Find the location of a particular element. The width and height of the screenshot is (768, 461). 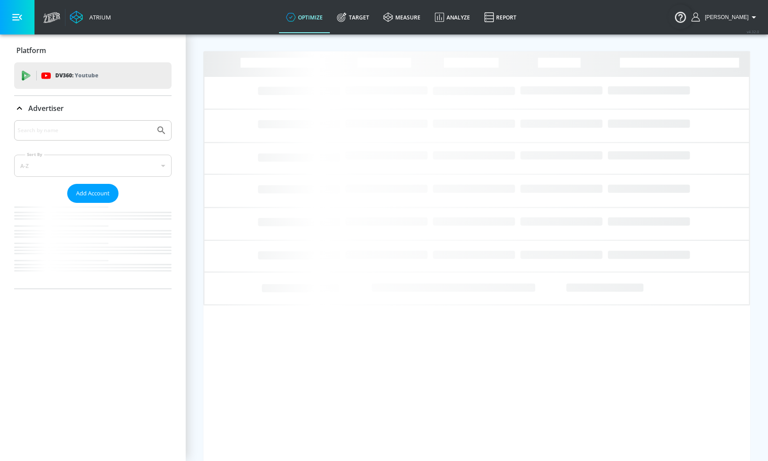

span: login as: michael.villalobos@zefr.com is located at coordinates (725, 17).